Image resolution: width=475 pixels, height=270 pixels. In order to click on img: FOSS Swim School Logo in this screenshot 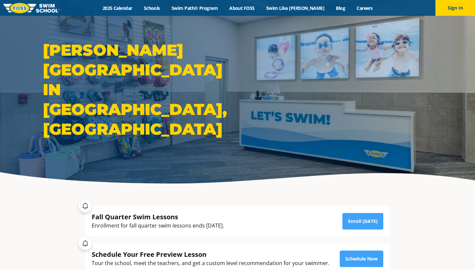, I will do `click(31, 8)`.